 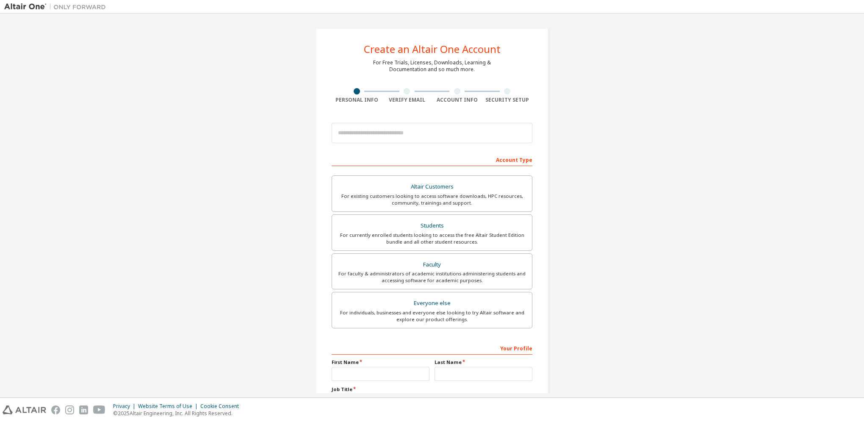 What do you see at coordinates (432, 277) in the screenshot?
I see `div: For faculty & administrators of academic institutions administering students and accessing softwa...` at bounding box center [432, 277].